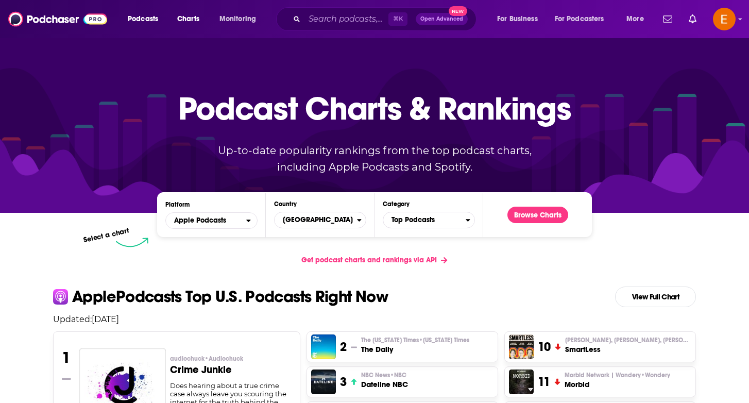 The height and width of the screenshot is (403, 749). What do you see at coordinates (374, 260) in the screenshot?
I see `a: Get podcast charts and rankings via API` at bounding box center [374, 260].